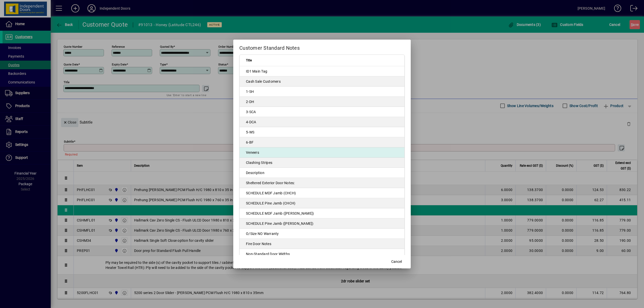 The width and height of the screenshot is (644, 308). Describe the element at coordinates (322, 142) in the screenshot. I see `td: 6-BF` at that location.